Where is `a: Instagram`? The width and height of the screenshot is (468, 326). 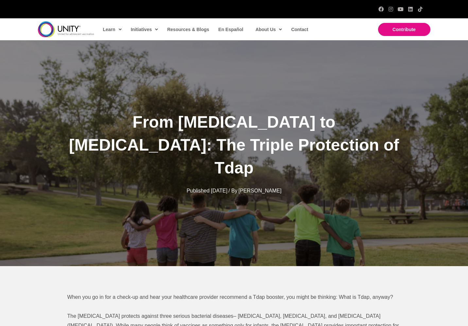 a: Instagram is located at coordinates (391, 9).